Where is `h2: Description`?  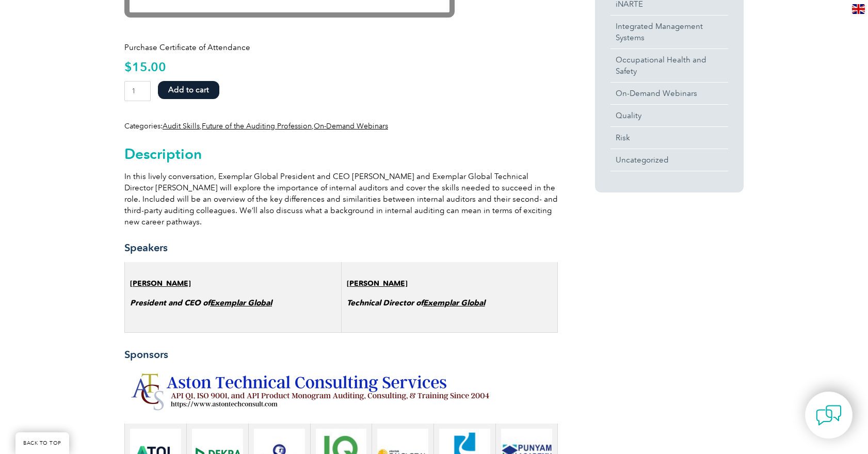
h2: Description is located at coordinates (341, 154).